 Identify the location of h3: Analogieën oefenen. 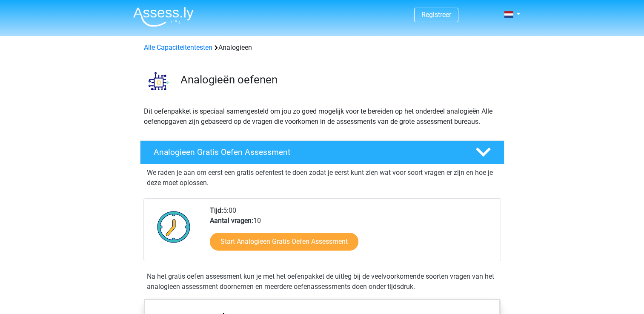
(339, 79).